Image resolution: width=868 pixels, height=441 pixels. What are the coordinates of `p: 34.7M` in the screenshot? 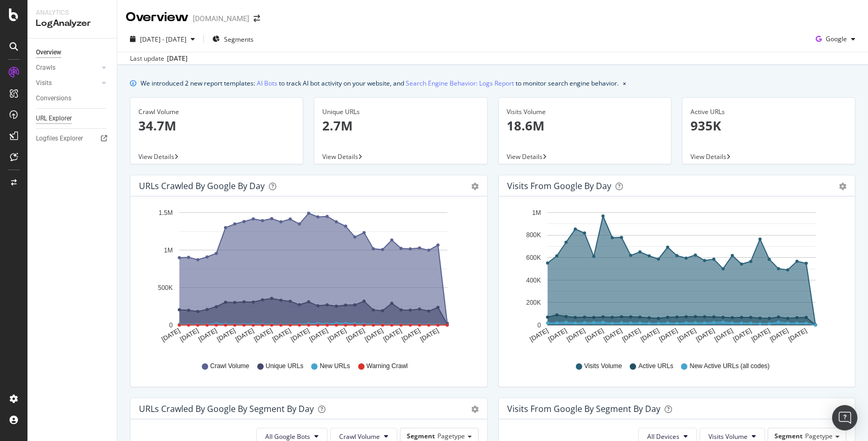 It's located at (216, 126).